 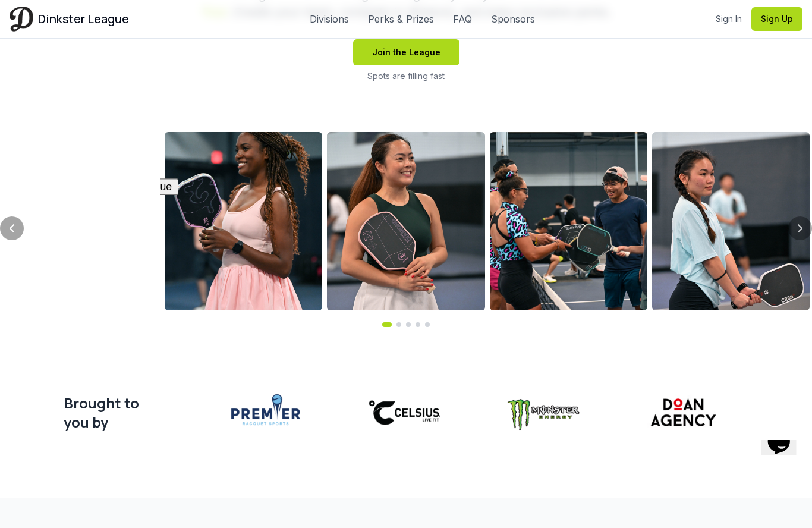 I want to click on button: Sign Up, so click(x=777, y=19).